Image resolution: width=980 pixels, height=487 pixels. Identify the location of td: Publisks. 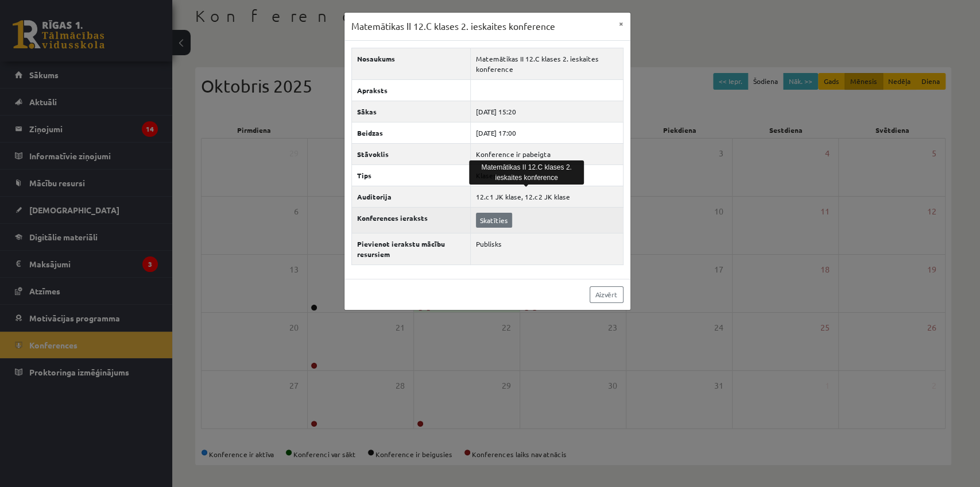
(547, 248).